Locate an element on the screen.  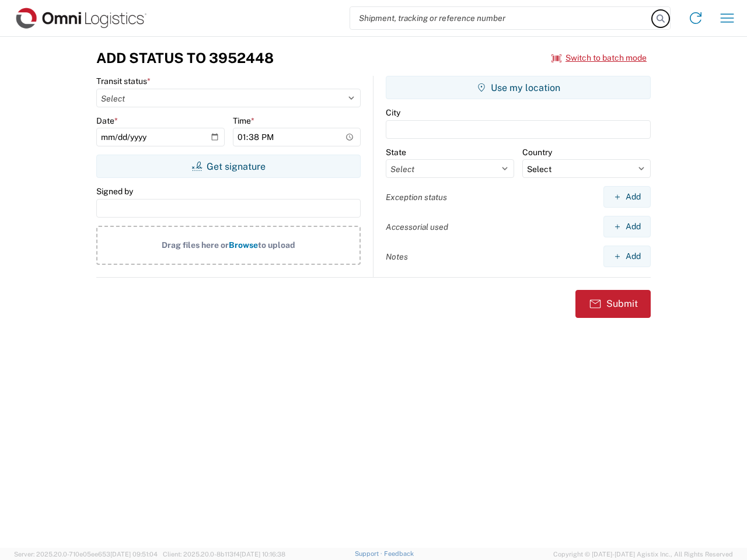
button: Get signature is located at coordinates (228, 166).